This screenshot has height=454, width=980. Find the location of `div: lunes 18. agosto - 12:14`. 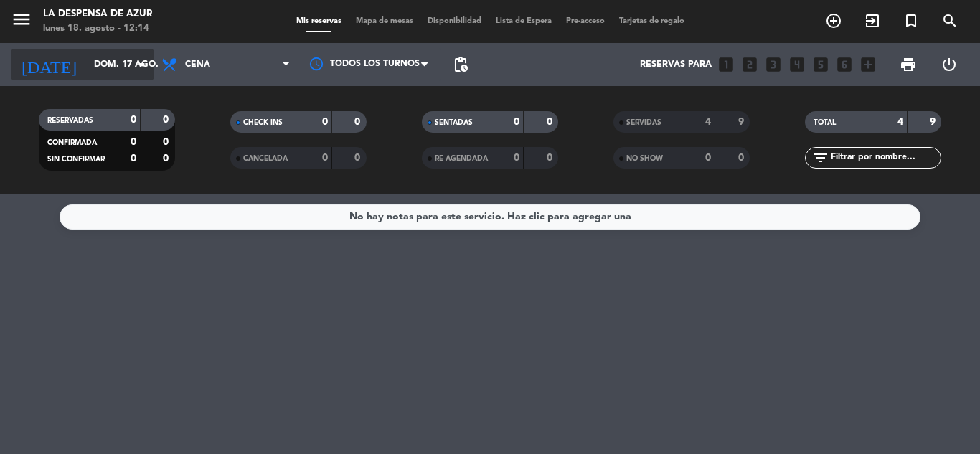

div: lunes 18. agosto - 12:14 is located at coordinates (98, 29).